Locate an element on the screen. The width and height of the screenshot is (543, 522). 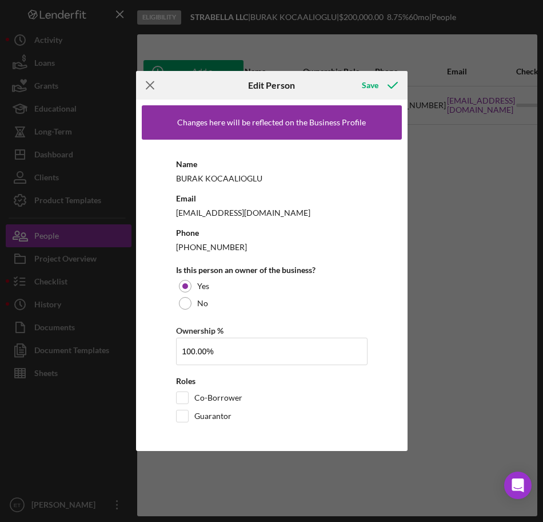
div: Changes here will be reflected on the Business Profile is located at coordinates (272, 122).